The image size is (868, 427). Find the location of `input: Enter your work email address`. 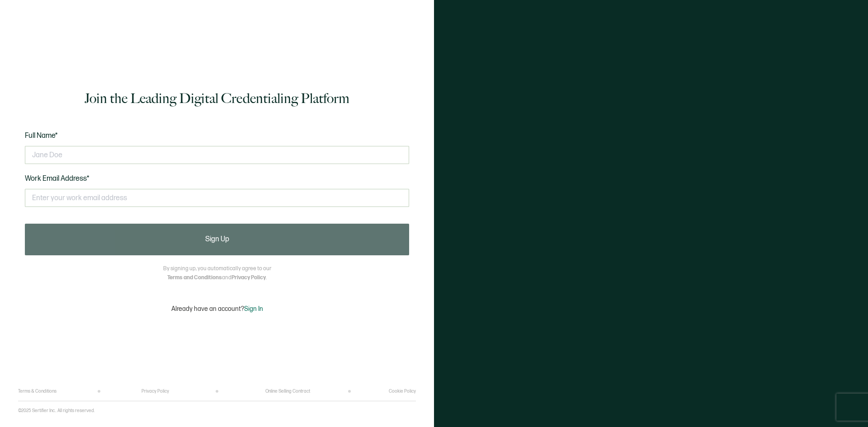

input: Enter your work email address is located at coordinates (217, 198).